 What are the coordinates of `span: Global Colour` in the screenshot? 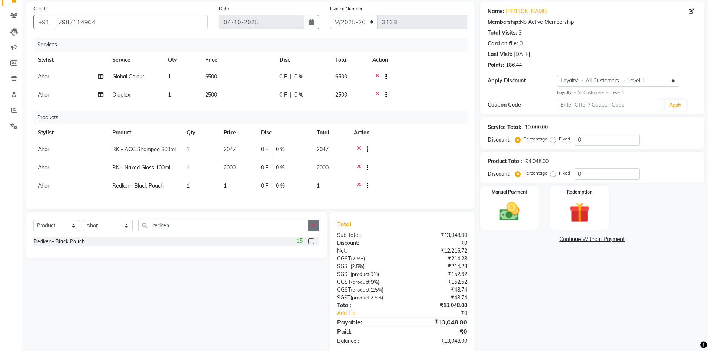 It's located at (128, 77).